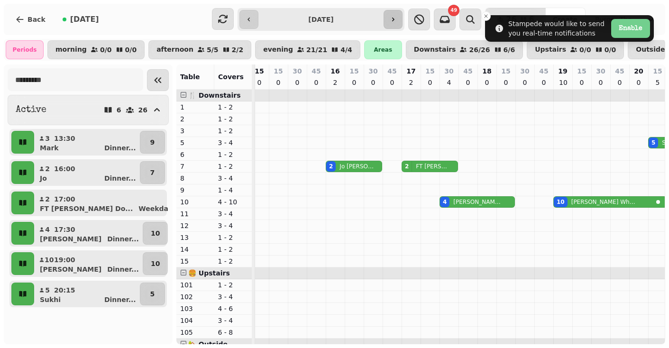 This screenshot has height=348, width=669. I want to click on div: Areas, so click(383, 50).